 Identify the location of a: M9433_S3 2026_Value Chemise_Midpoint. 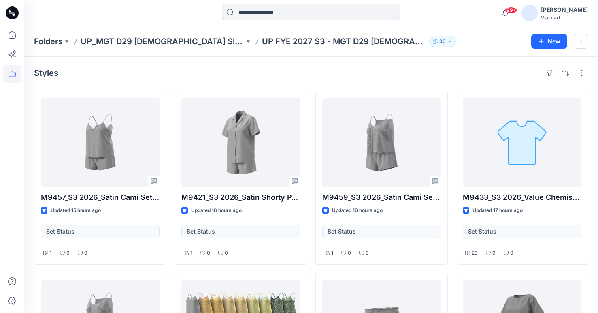
(522, 142).